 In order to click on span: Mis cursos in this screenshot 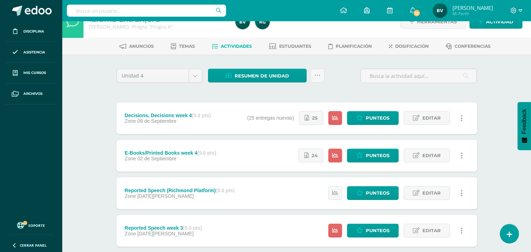, I will do `click(35, 73)`.